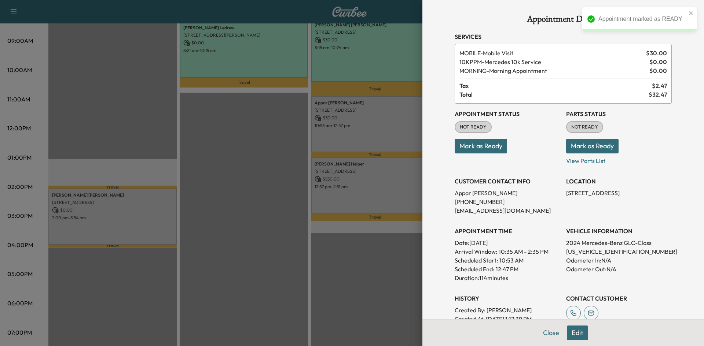 The image size is (704, 346). What do you see at coordinates (619, 261) in the screenshot?
I see `p: Odometer In: N/A` at bounding box center [619, 261].